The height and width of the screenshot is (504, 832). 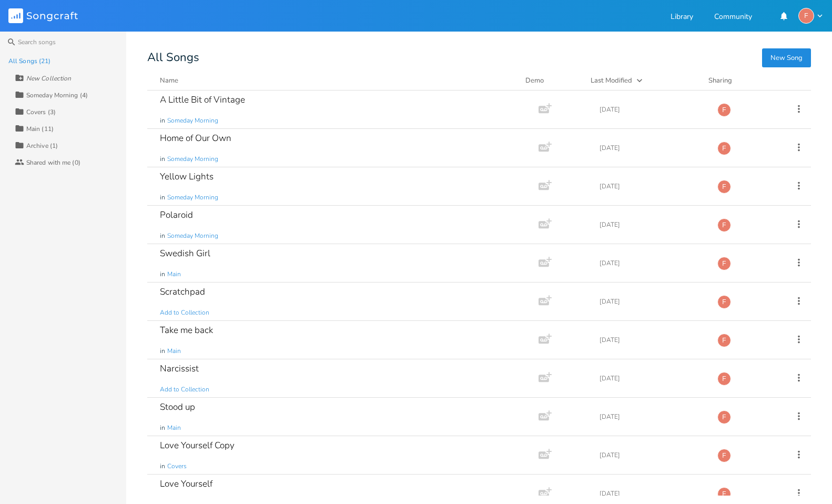 What do you see at coordinates (56, 95) in the screenshot?
I see `div: Someday Morning (4)` at bounding box center [56, 95].